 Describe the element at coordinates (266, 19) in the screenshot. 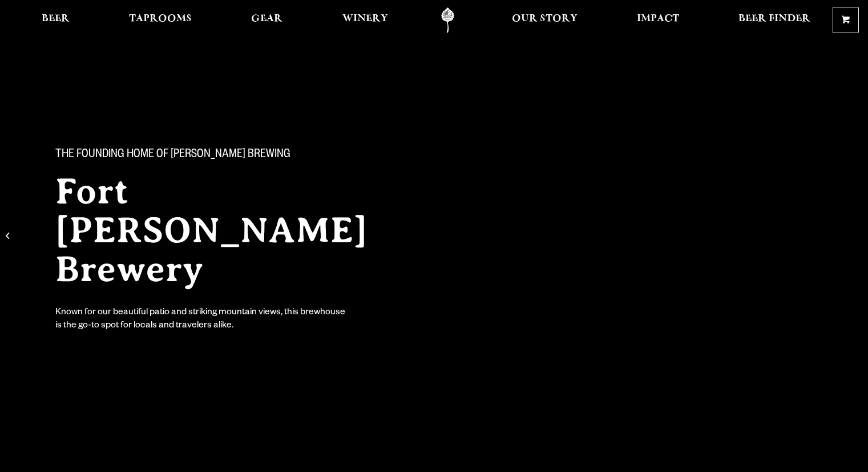

I see `span: Gear` at that location.